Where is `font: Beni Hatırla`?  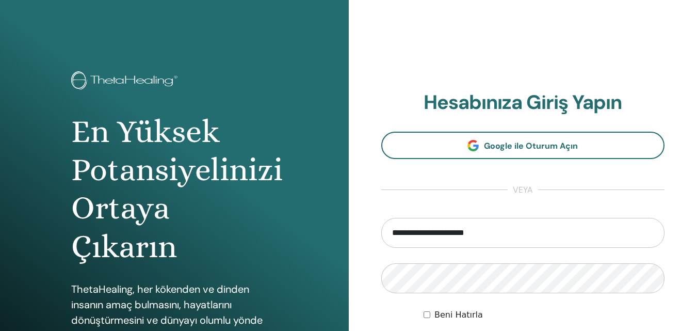
font: Beni Hatırla is located at coordinates (459, 314).